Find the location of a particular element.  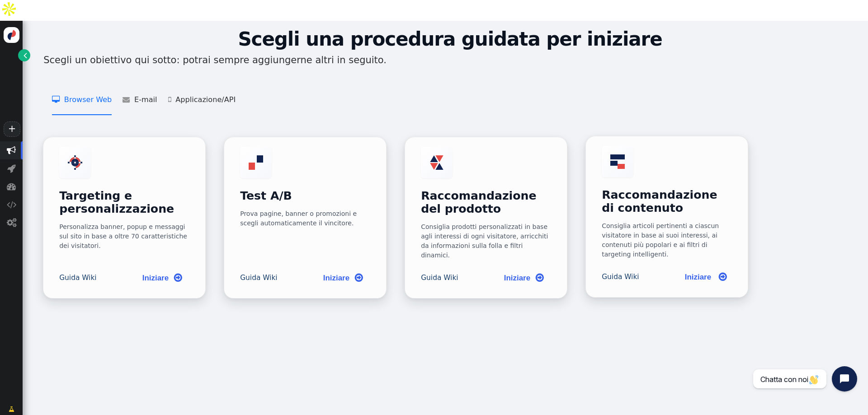

img: products_recom.svg is located at coordinates (437, 163).